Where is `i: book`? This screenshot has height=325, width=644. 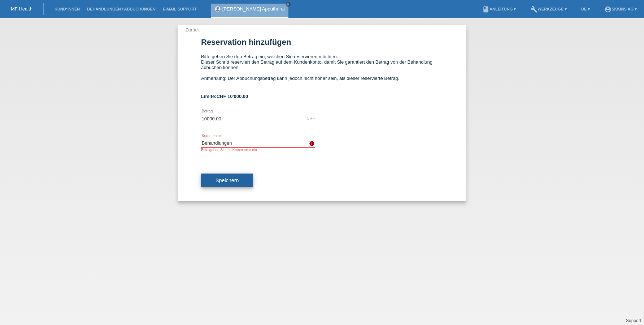 i: book is located at coordinates (486, 10).